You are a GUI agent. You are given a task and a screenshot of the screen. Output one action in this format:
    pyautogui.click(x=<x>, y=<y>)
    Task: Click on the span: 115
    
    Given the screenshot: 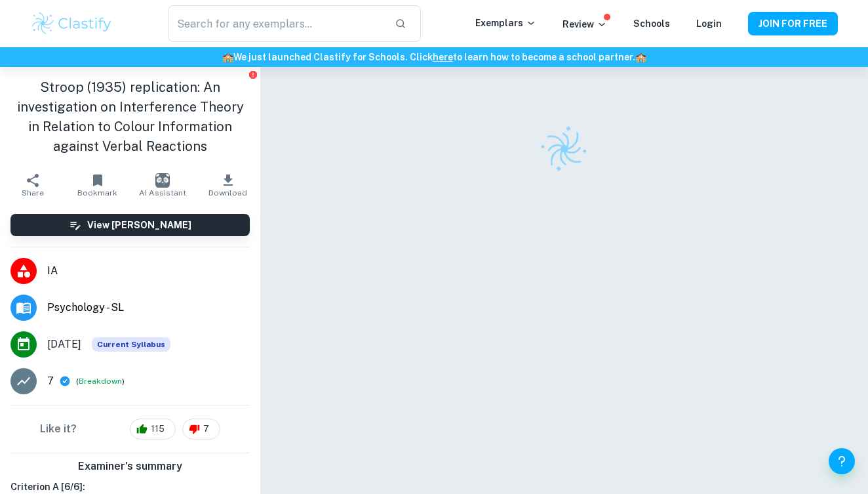 What is the action you would take?
    pyautogui.click(x=157, y=429)
    